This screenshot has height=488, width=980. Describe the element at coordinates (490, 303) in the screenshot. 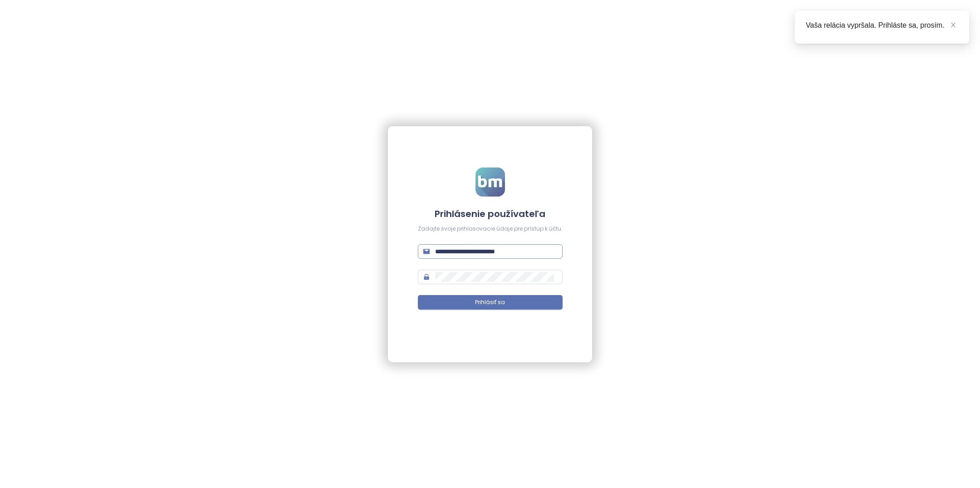

I see `span: Prihlásiť sa` at that location.